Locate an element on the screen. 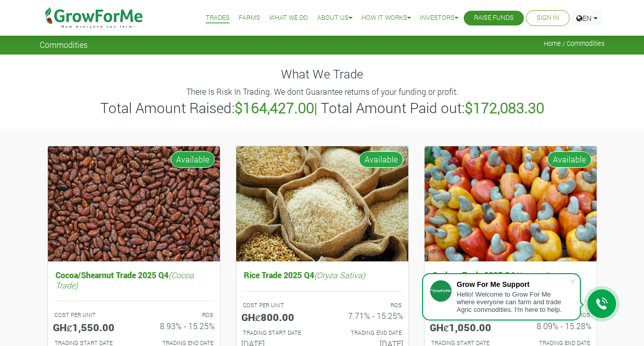  a: Sign In is located at coordinates (548, 18).